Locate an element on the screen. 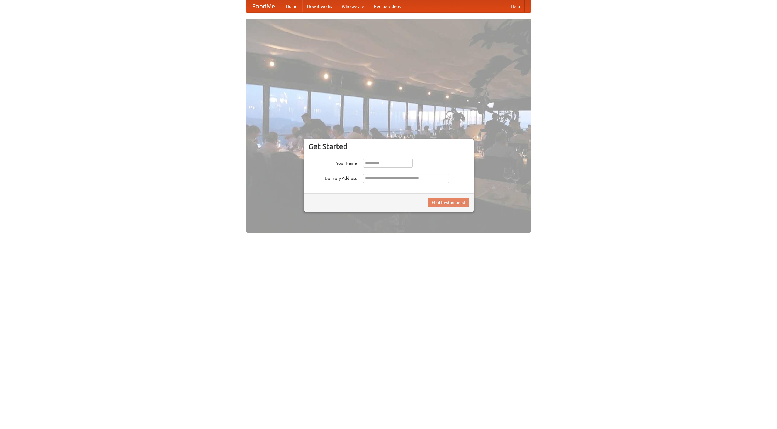 The image size is (777, 429). label: Delivery Address is located at coordinates (333, 178).